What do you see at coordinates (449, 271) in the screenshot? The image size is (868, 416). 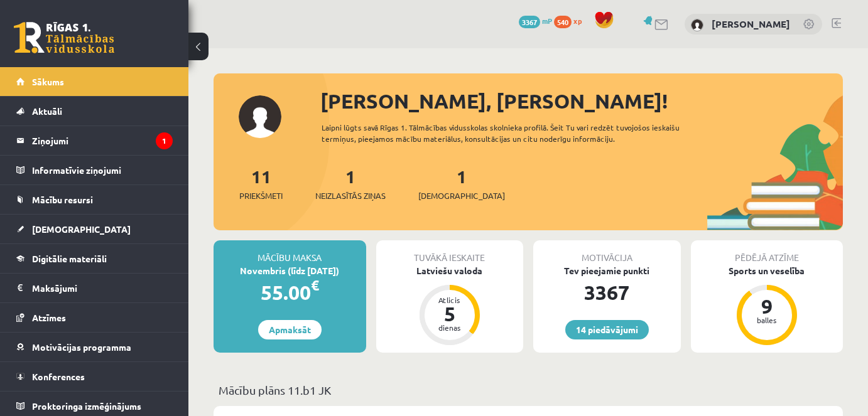 I see `div: Latviešu valoda` at bounding box center [449, 271].